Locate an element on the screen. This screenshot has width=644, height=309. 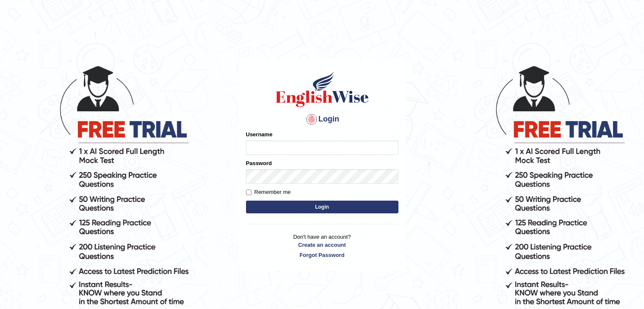
p: Don't have an account? is located at coordinates (322, 246).